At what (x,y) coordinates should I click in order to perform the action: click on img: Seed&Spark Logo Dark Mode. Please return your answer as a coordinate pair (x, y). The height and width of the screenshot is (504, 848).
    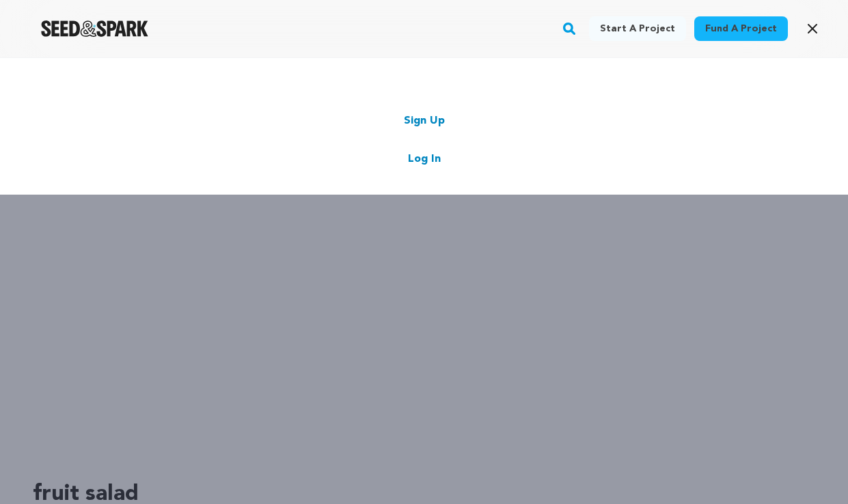
    Looking at the image, I should click on (94, 29).